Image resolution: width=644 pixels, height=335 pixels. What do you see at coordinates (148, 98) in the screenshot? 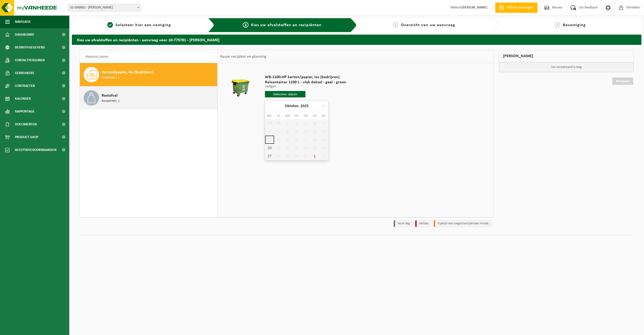
I see `button: Restafval Recipiënten: 1` at bounding box center [148, 98].